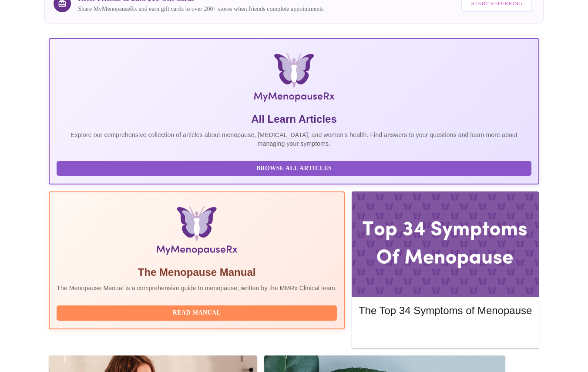  I want to click on span: Read Manual, so click(197, 313).